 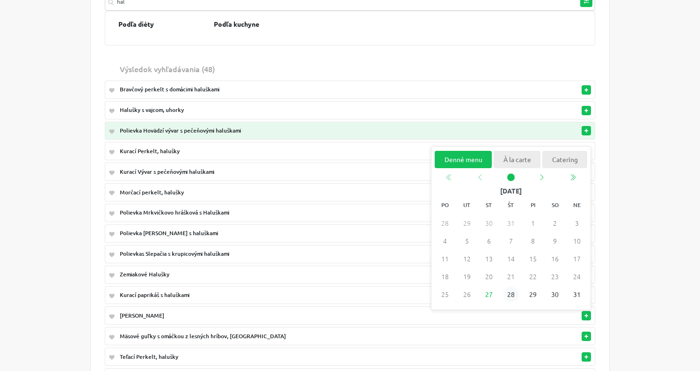 What do you see at coordinates (511, 294) in the screenshot?
I see `span: 28` at bounding box center [511, 294].